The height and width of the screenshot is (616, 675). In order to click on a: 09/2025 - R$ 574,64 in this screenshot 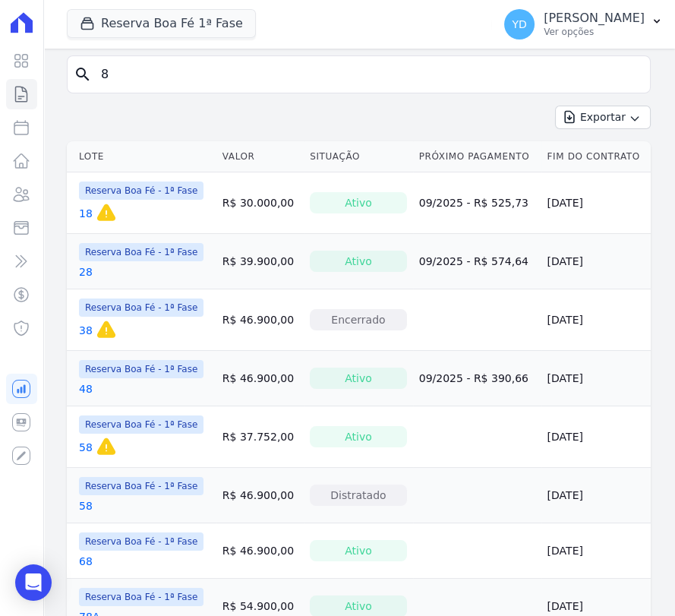, I will do `click(474, 261)`.